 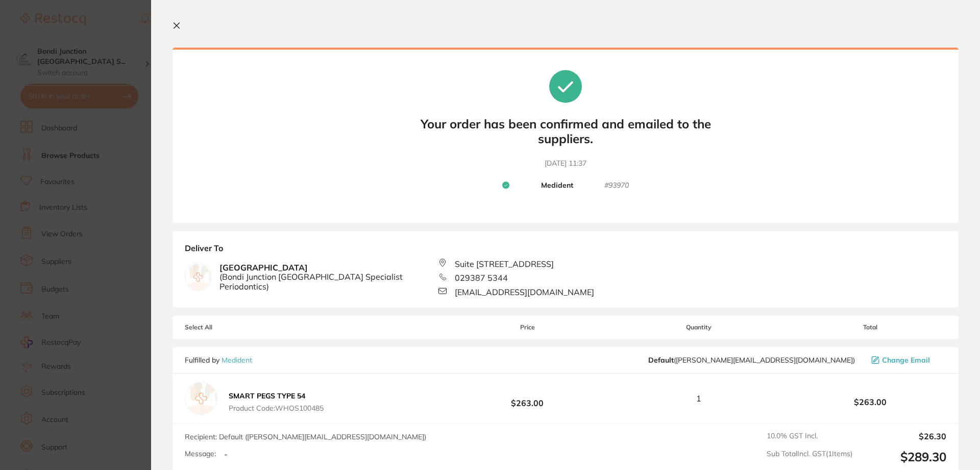 I want to click on button: Change Email, so click(x=907, y=360).